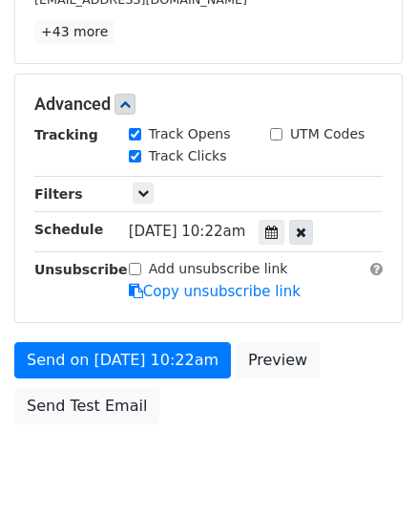 This screenshot has height=518, width=417. What do you see at coordinates (219, 268) in the screenshot?
I see `label: Add unsubscribe link` at bounding box center [219, 268].